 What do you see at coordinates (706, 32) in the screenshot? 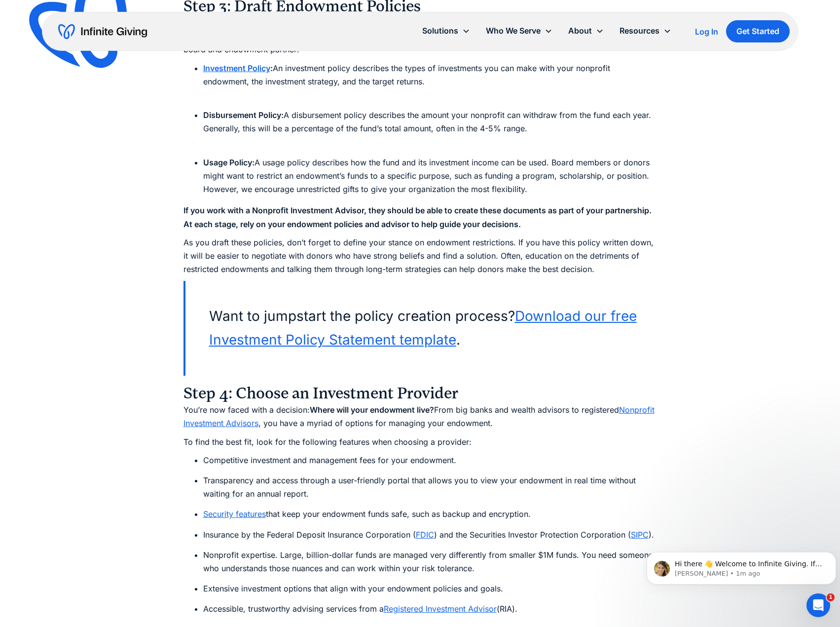
I see `a: Log In` at bounding box center [706, 32].